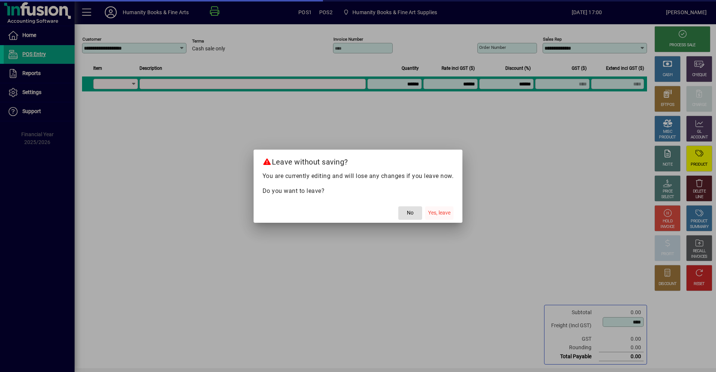 This screenshot has width=716, height=372. I want to click on p: Do you want to leave?, so click(358, 191).